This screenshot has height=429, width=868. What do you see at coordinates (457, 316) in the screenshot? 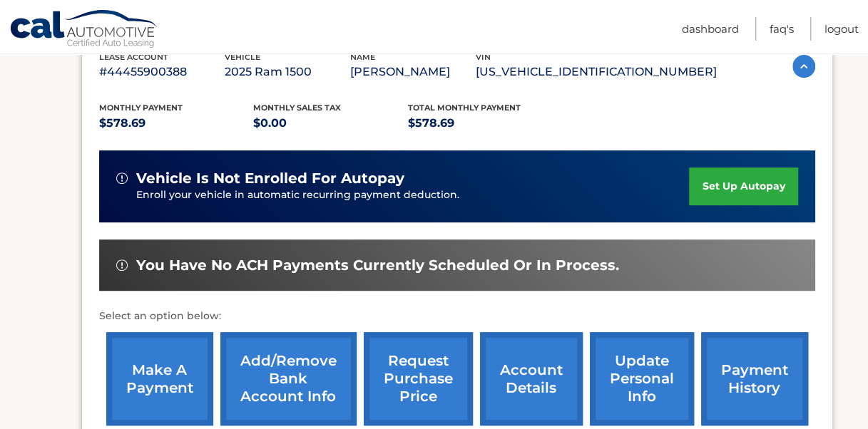
I see `p: Select an option below:` at bounding box center [457, 316].